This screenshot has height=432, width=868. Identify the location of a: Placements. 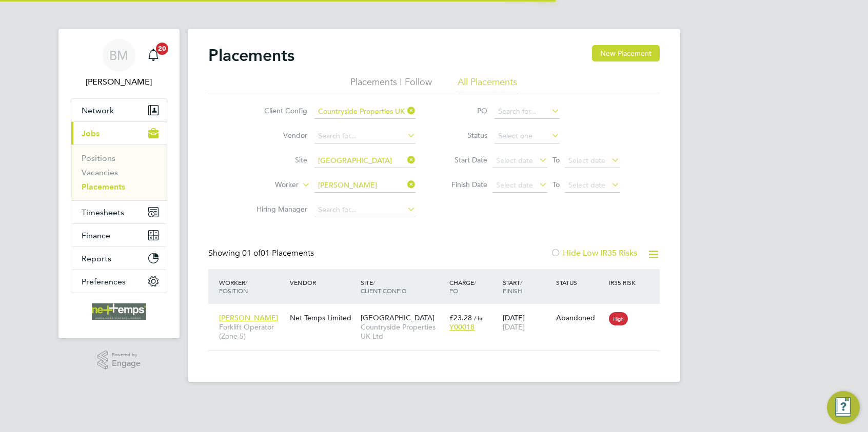
(103, 186).